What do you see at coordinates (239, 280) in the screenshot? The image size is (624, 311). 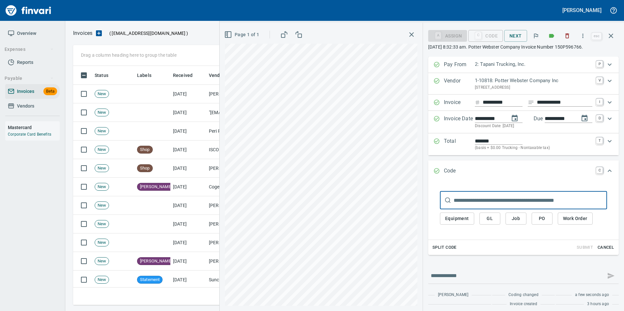 I see `td: Suncore Construction and Materials Inc. (1-38881)` at bounding box center [239, 280].